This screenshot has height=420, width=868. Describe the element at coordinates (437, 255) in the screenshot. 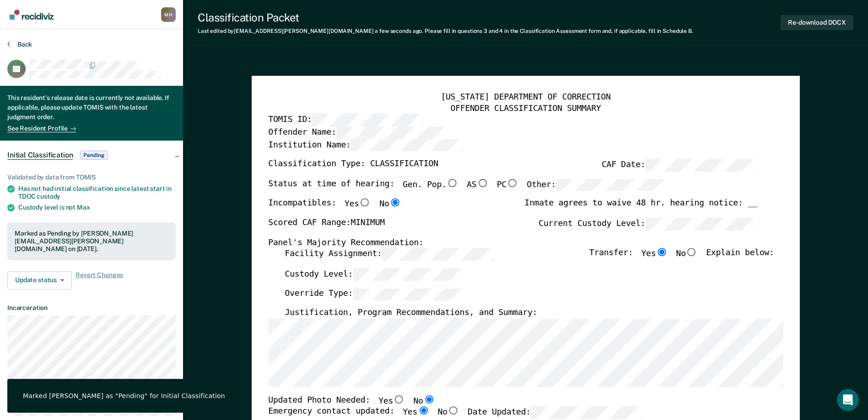

I see `input: Facility Assignment:` at that location.